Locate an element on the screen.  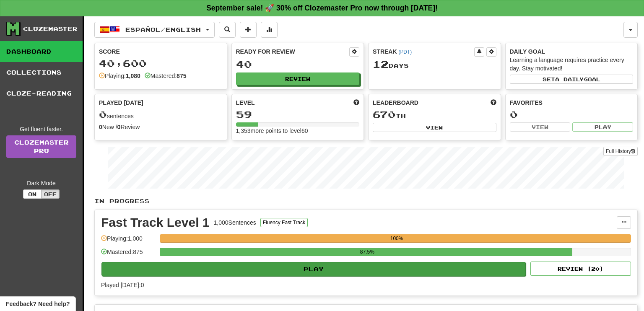
span: Level is located at coordinates (246, 103).